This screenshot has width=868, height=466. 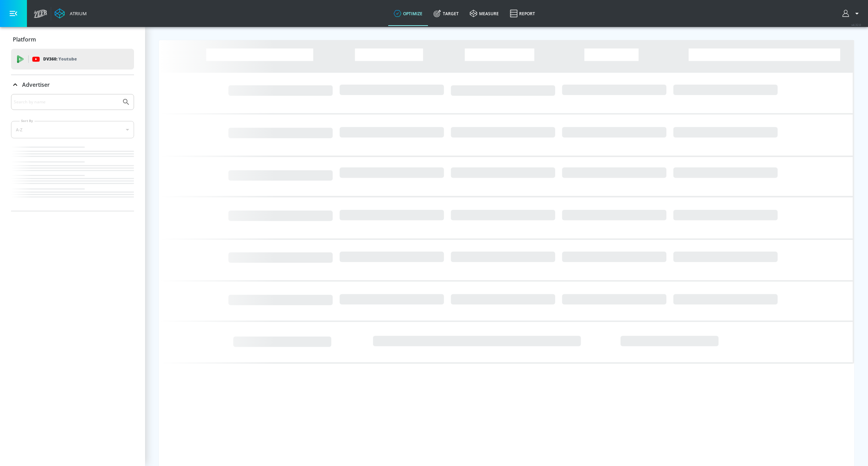 I want to click on span: v 4.32.0, so click(x=856, y=25).